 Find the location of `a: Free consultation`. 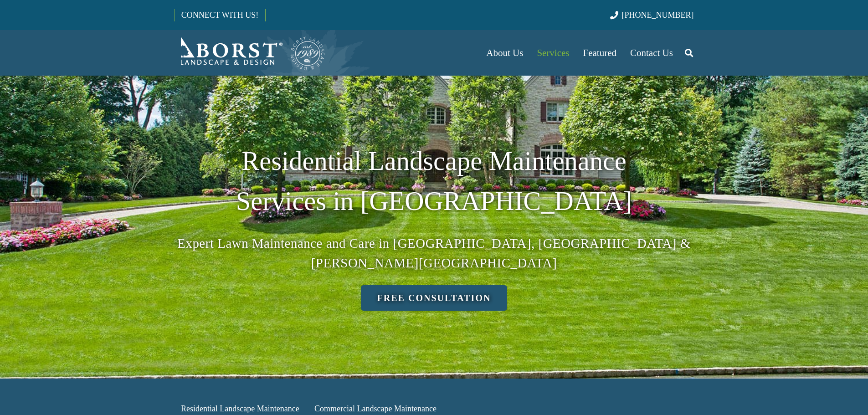

a: Free consultation is located at coordinates (434, 298).